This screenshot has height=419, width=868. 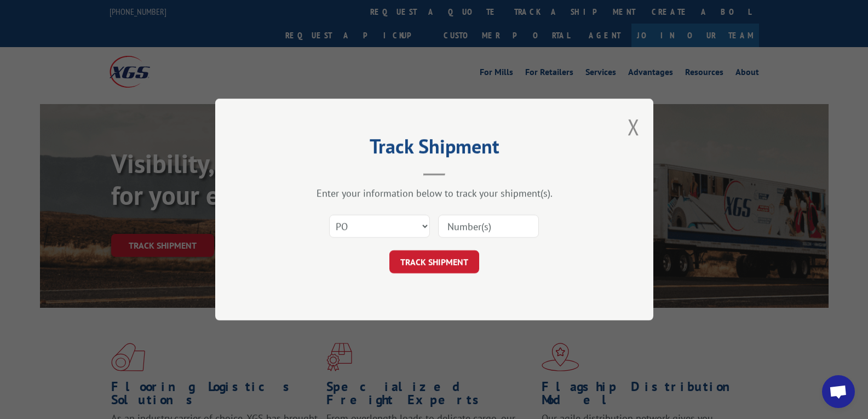 What do you see at coordinates (489, 226) in the screenshot?
I see `input: Number(s)` at bounding box center [489, 226].